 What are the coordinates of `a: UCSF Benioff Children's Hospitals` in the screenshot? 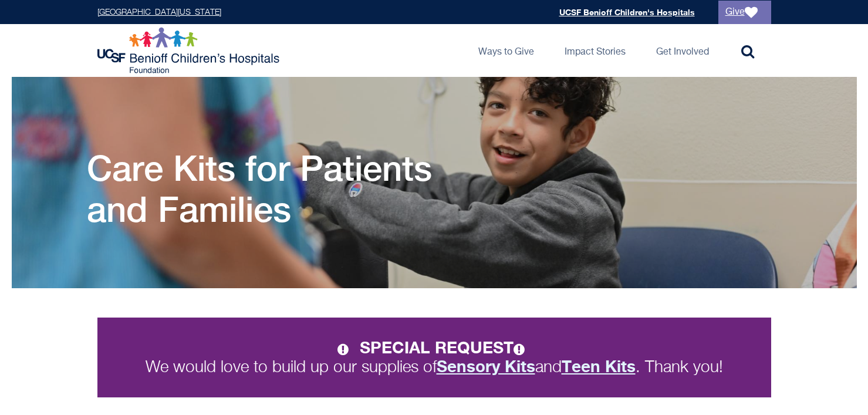 It's located at (627, 12).